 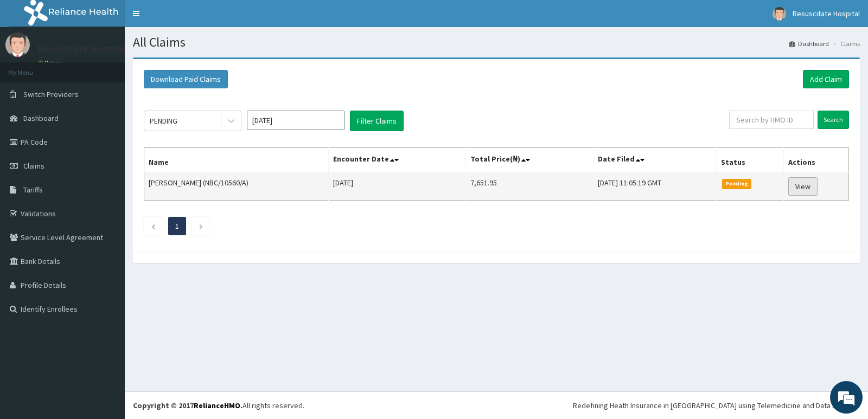 What do you see at coordinates (120, 68) in the screenshot?
I see `div: Chat with us now` at bounding box center [120, 68].